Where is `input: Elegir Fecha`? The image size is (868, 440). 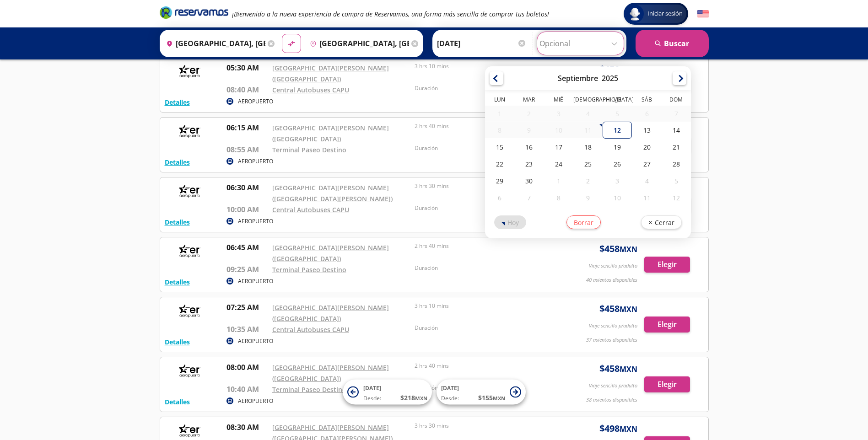 input: Elegir Fecha is located at coordinates (481, 43).